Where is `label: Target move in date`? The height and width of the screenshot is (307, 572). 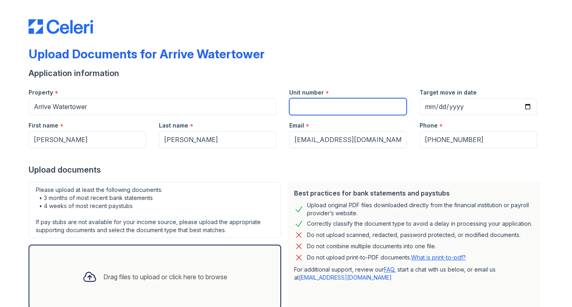 label: Target move in date is located at coordinates (448, 93).